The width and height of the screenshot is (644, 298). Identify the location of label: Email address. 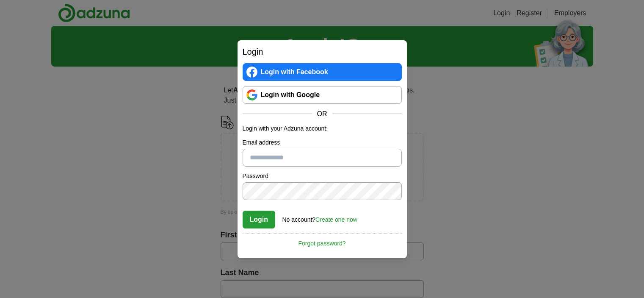
(322, 142).